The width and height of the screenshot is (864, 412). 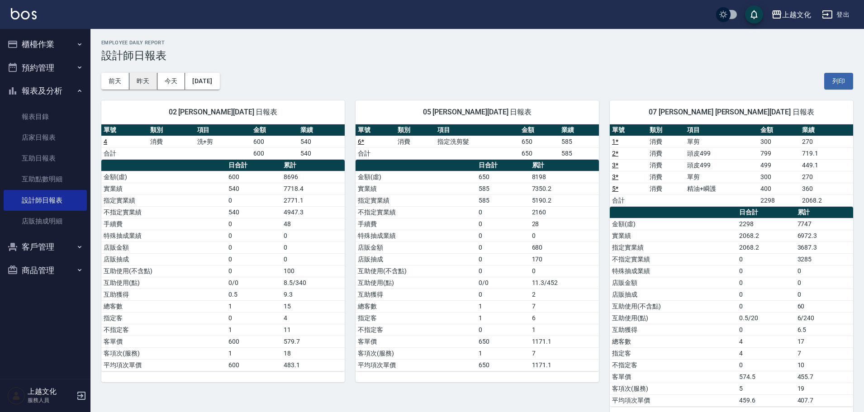 What do you see at coordinates (164, 224) in the screenshot?
I see `td: 手續費` at bounding box center [164, 224].